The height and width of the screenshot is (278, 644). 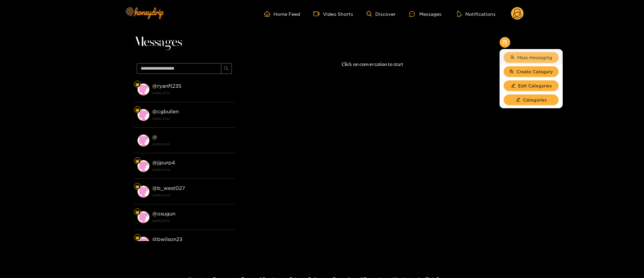 I want to click on span: appstore-add, so click(x=504, y=43).